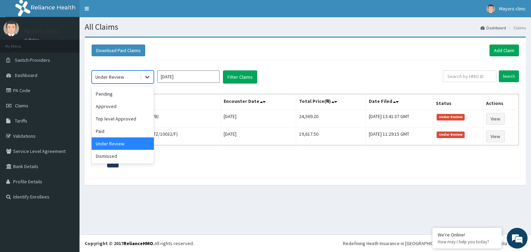 The image size is (531, 252). I want to click on span: Claims, so click(21, 106).